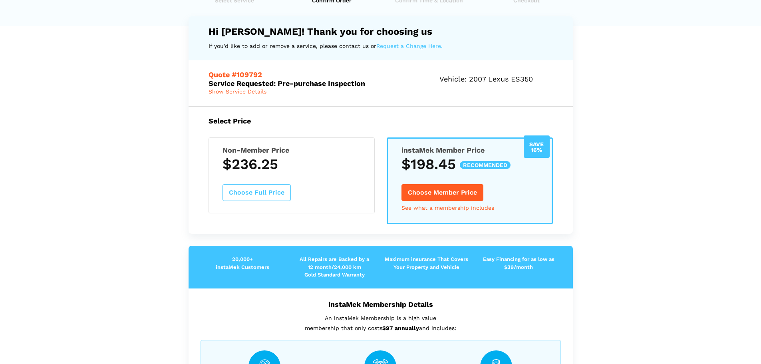 This screenshot has height=364, width=761. Describe the element at coordinates (256, 193) in the screenshot. I see `button: Choose Full Price` at that location.